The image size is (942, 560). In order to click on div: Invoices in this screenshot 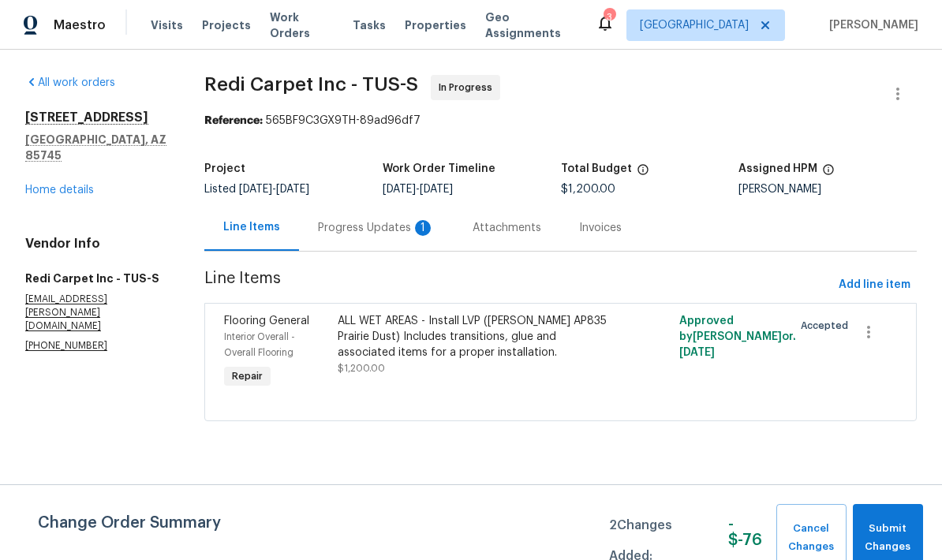, I will do `click(601, 228)`.